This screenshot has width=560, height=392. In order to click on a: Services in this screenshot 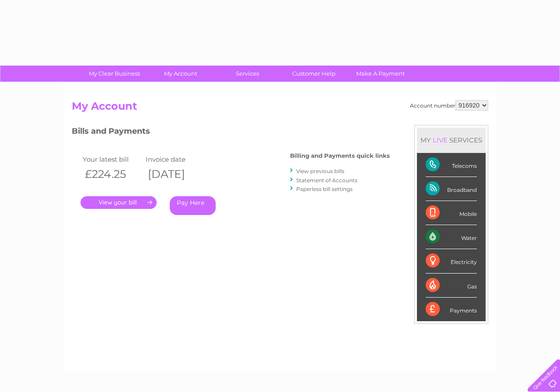, I will do `click(247, 74)`.